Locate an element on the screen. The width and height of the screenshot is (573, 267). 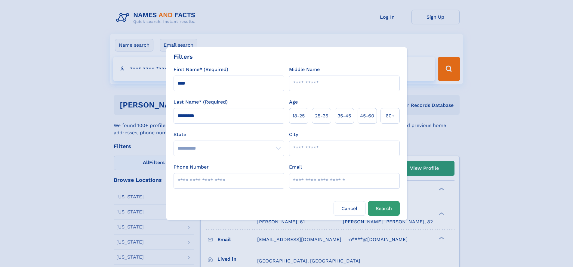
label: Middle Name is located at coordinates (304, 69).